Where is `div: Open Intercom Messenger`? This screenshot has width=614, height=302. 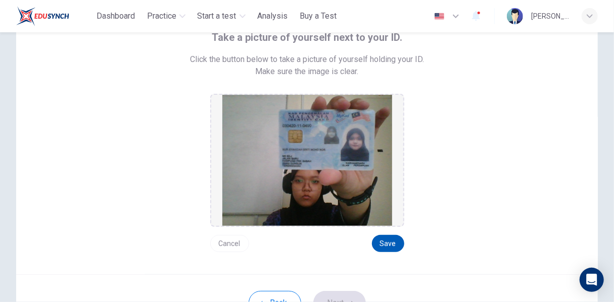
div: Open Intercom Messenger is located at coordinates (591, 280).